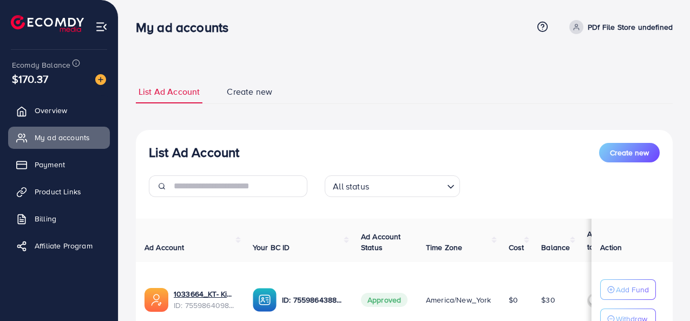 The width and height of the screenshot is (690, 321). What do you see at coordinates (59, 164) in the screenshot?
I see `a: Payment` at bounding box center [59, 164].